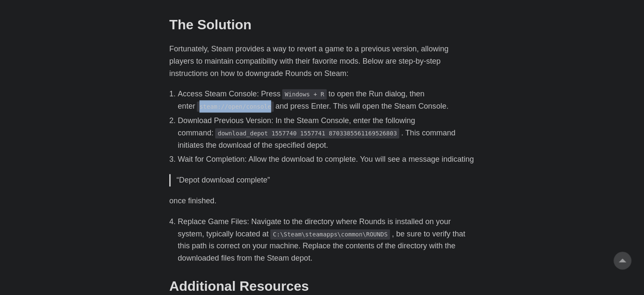  What do you see at coordinates (322, 180) in the screenshot?
I see `p: “Depot download complete”` at bounding box center [322, 180].